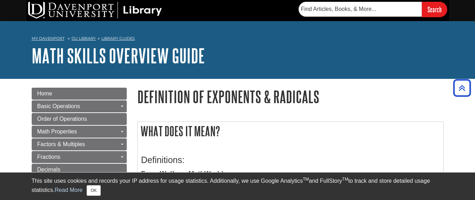  Describe the element at coordinates (79, 170) in the screenshot. I see `a: Decimals` at that location.